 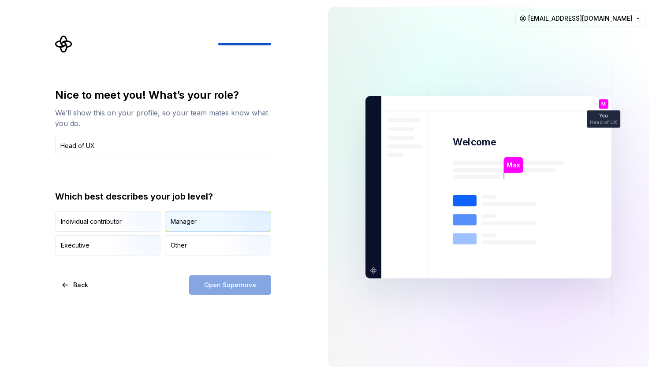 What do you see at coordinates (163, 95) in the screenshot?
I see `div: Nice to meet you! What’s your role?` at bounding box center [163, 95].